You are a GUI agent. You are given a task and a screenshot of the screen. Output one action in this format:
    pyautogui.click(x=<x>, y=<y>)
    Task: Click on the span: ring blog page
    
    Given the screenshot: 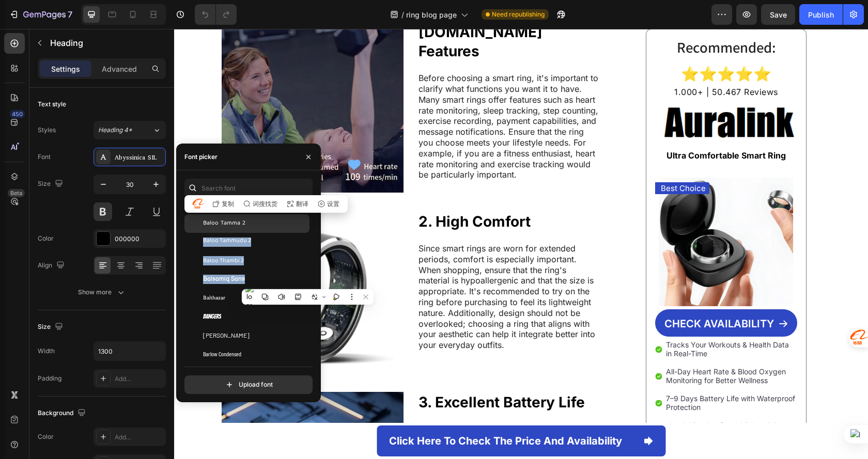 What is the action you would take?
    pyautogui.click(x=431, y=15)
    